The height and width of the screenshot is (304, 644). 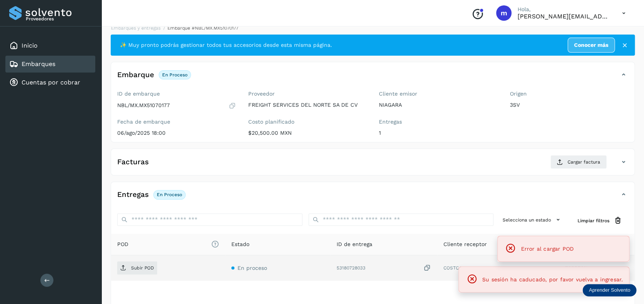 I want to click on span: Su sesión ha caducado, por favor vuelva a ingresar., so click(x=553, y=279).